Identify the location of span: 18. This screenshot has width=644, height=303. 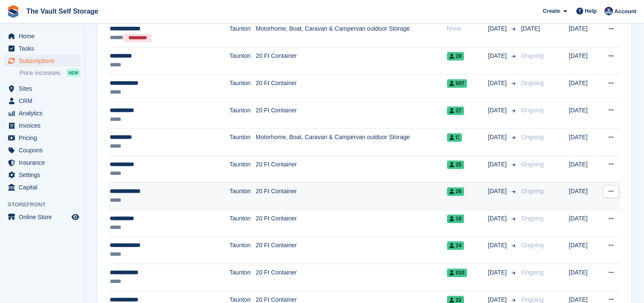
(456, 219).